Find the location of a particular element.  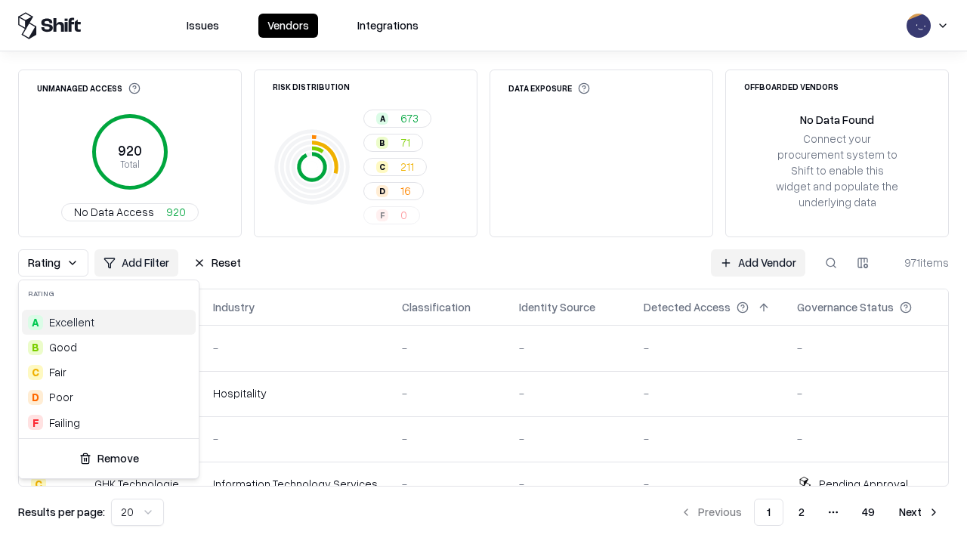

div: Suggestions is located at coordinates (109, 372).